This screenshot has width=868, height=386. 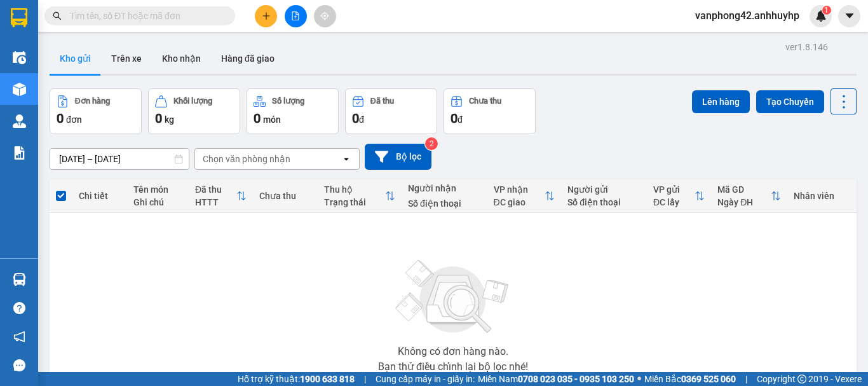 What do you see at coordinates (709, 379) in the screenshot?
I see `strong: 0369 525 060` at bounding box center [709, 379].